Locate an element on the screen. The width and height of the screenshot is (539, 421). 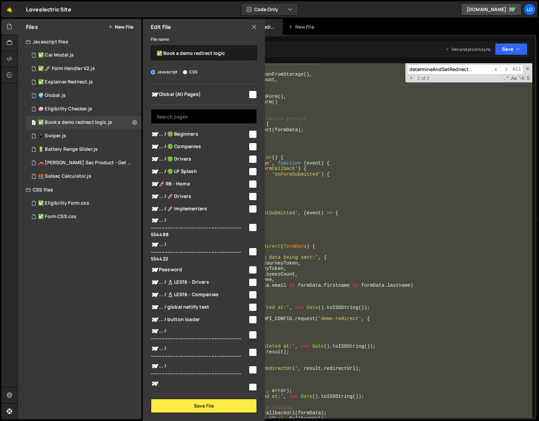
div: Lo is located at coordinates (529, 9).